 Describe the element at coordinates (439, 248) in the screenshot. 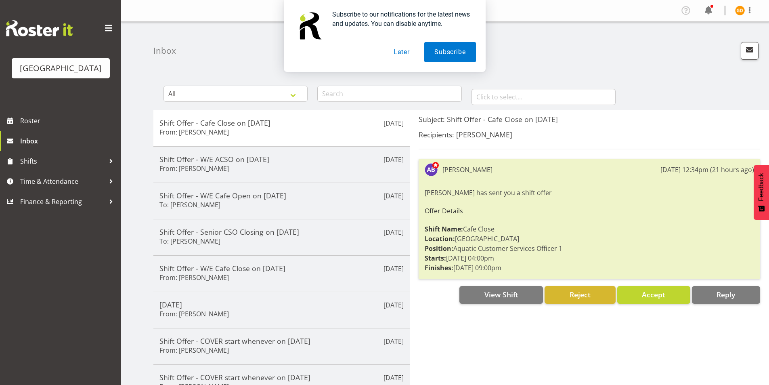

I see `strong: Position:` at that location.